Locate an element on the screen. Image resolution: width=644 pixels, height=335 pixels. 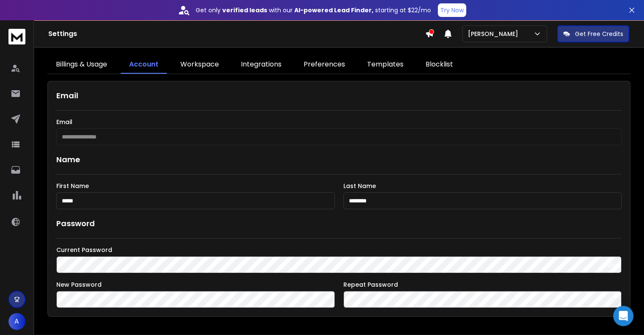
strong: verified leads is located at coordinates (245, 10).